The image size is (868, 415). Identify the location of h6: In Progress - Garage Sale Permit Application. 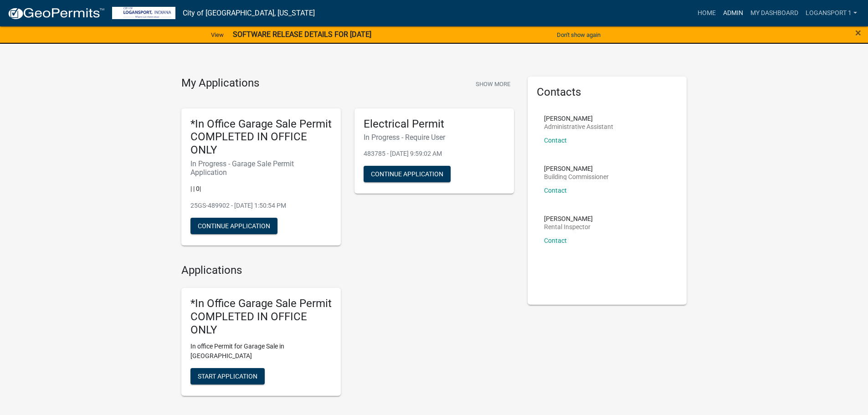
(261, 168).